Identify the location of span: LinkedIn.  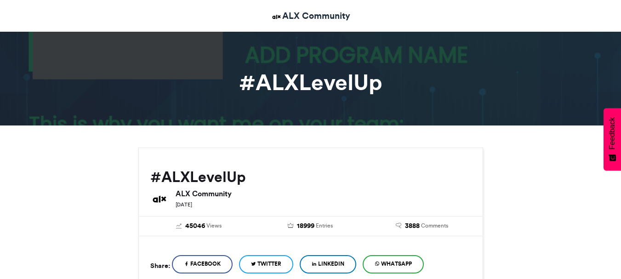
(331, 264).